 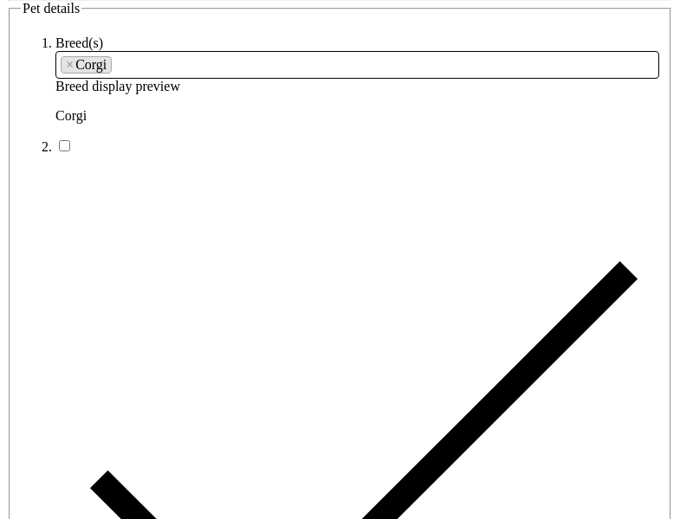 What do you see at coordinates (357, 116) in the screenshot?
I see `p: Corgi` at bounding box center [357, 116].